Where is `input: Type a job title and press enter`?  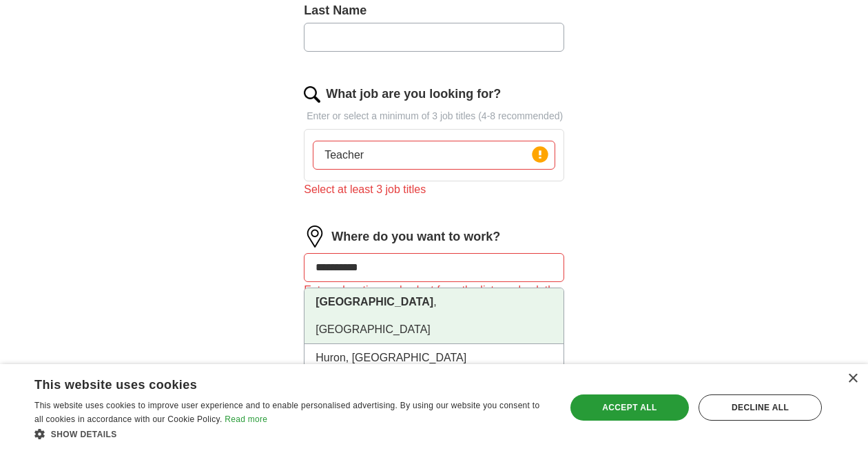
input: Type a job title and press enter is located at coordinates (434, 155).